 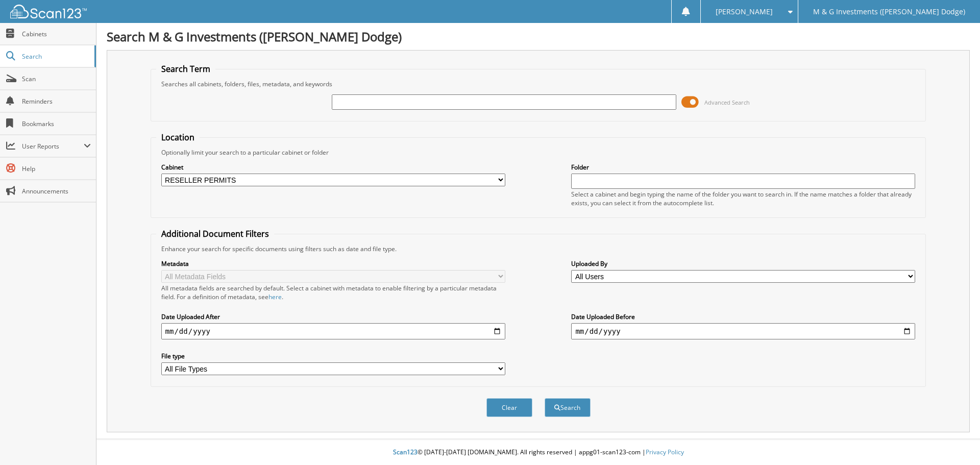 I want to click on div: Optionally limit your search to a particular cabinet or folder, so click(x=539, y=152).